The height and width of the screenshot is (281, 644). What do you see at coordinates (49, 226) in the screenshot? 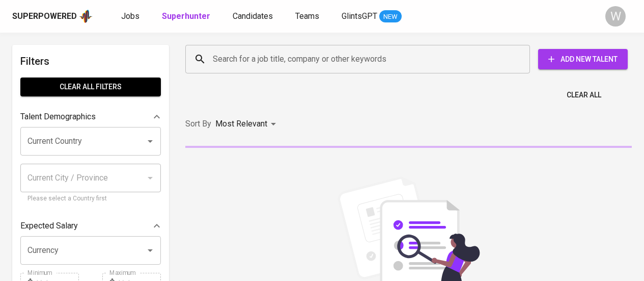
I see `p: Expected Salary` at bounding box center [49, 226].